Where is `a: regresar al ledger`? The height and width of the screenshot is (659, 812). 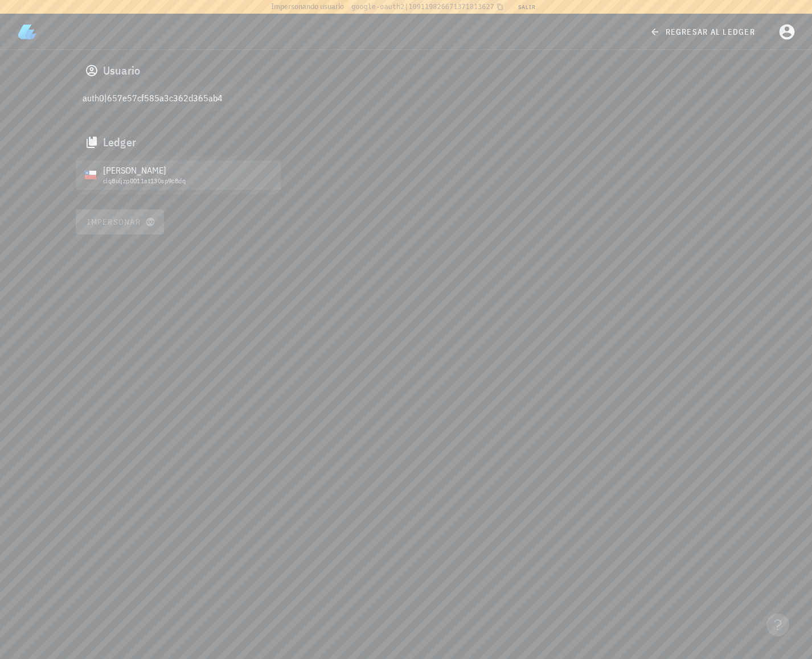
a: regresar al ledger is located at coordinates (703, 32).